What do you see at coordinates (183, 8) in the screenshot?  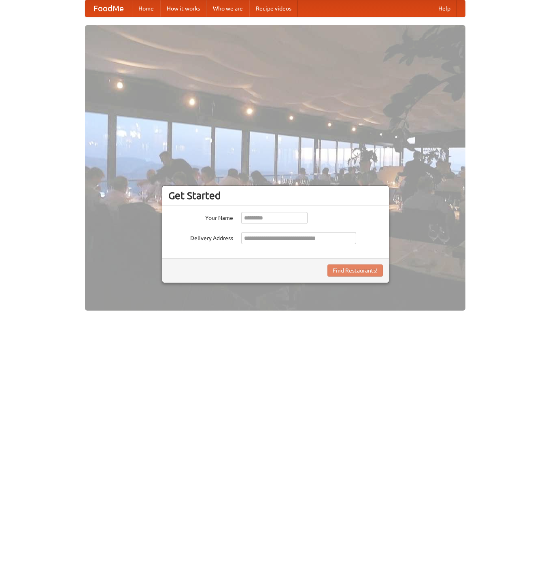 I see `a: How it works` at bounding box center [183, 8].